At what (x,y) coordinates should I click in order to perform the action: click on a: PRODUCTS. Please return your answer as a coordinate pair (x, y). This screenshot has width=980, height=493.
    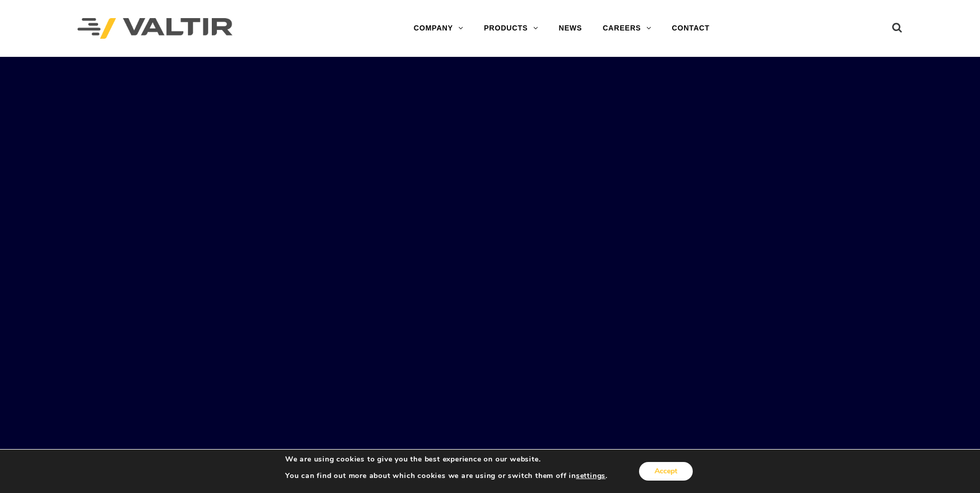
    Looking at the image, I should click on (511, 29).